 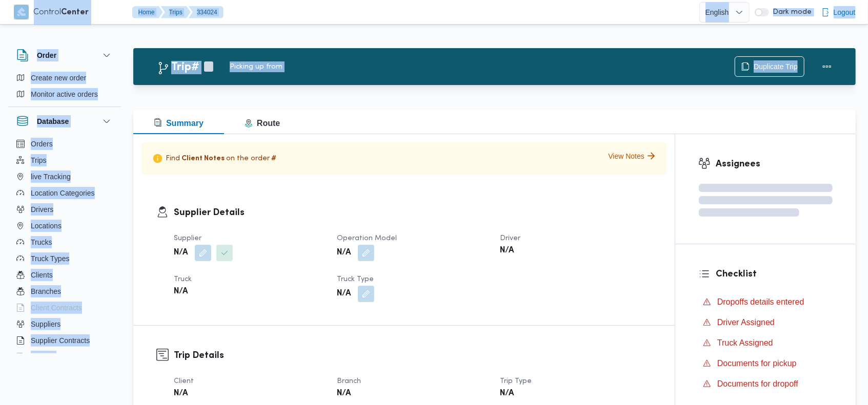 I want to click on h3: Trip Details, so click(x=413, y=356).